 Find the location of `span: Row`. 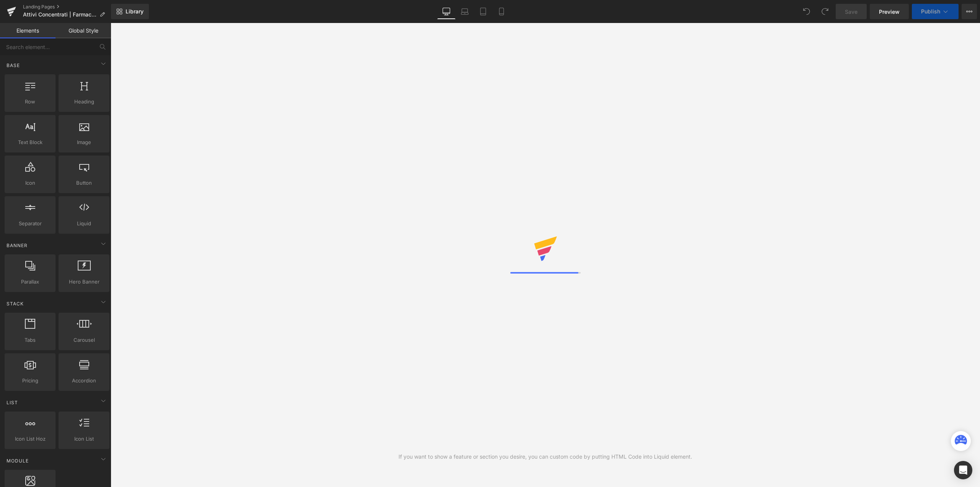

span: Row is located at coordinates (30, 102).